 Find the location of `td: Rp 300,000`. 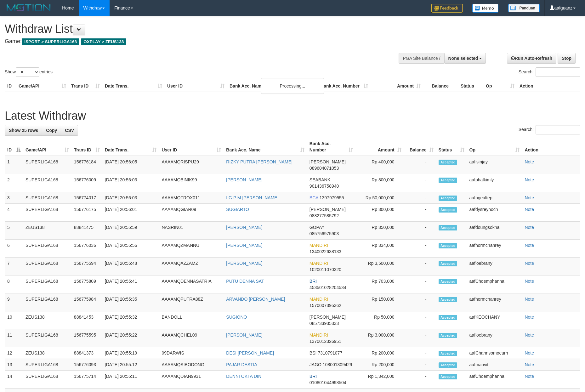

td: Rp 300,000 is located at coordinates (380, 212).